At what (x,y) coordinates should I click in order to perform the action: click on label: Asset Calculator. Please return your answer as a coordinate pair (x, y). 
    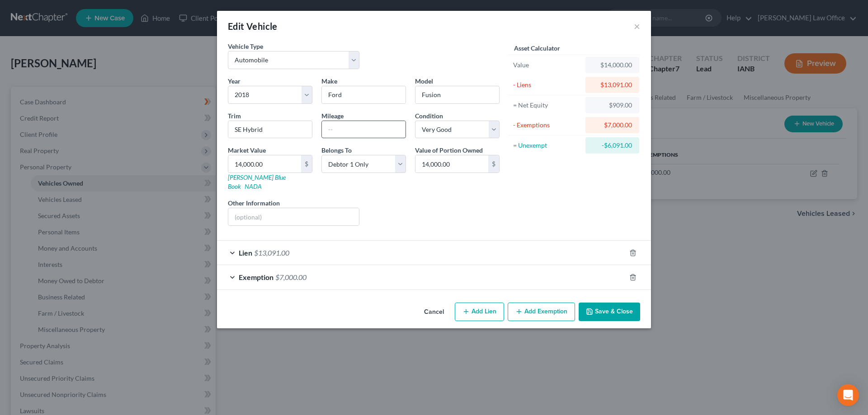
    Looking at the image, I should click on (537, 48).